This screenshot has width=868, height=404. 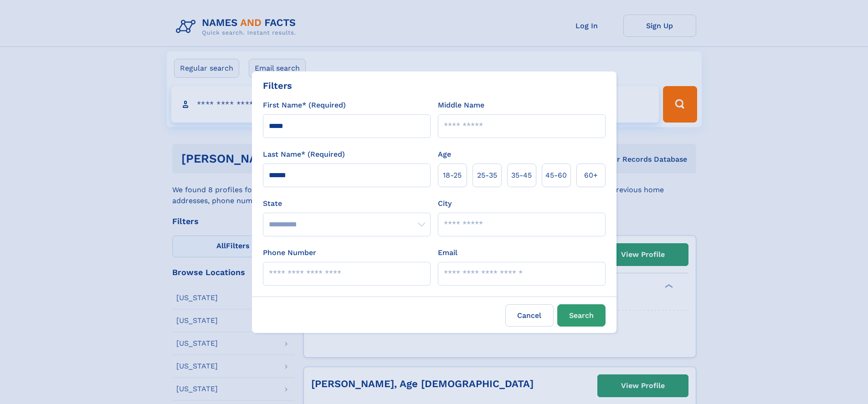 What do you see at coordinates (448, 252) in the screenshot?
I see `label: Email` at bounding box center [448, 252].